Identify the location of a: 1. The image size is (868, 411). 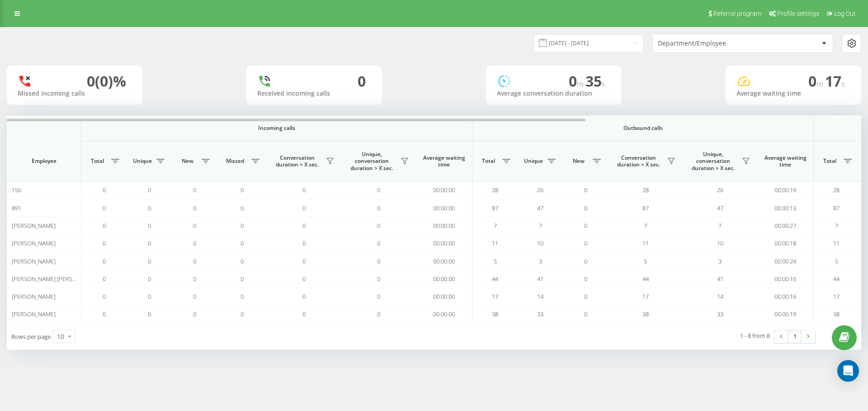
(794, 337).